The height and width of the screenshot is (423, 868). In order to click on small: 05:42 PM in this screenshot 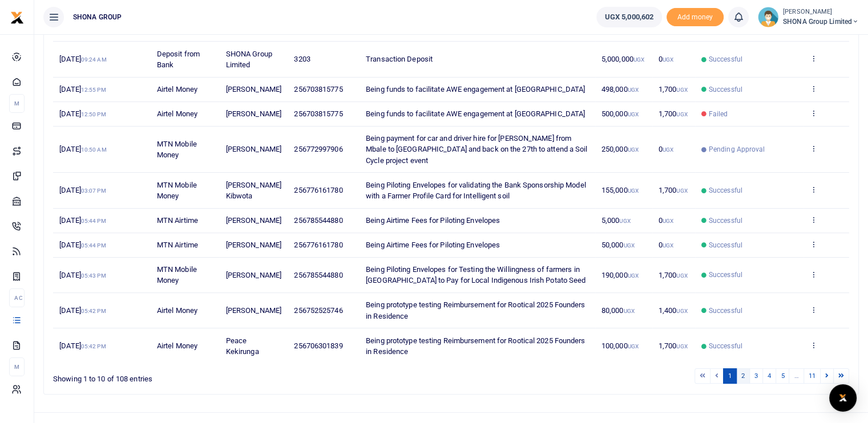, I will do `click(94, 346)`.